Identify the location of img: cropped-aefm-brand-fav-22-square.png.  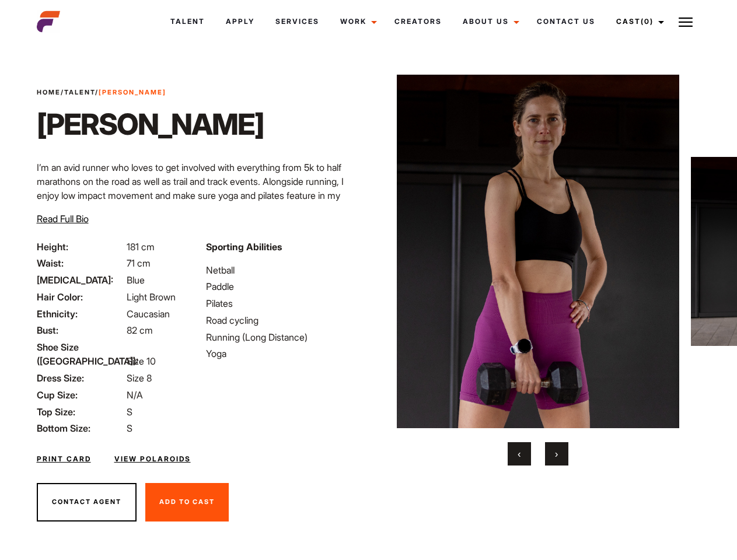
(48, 22).